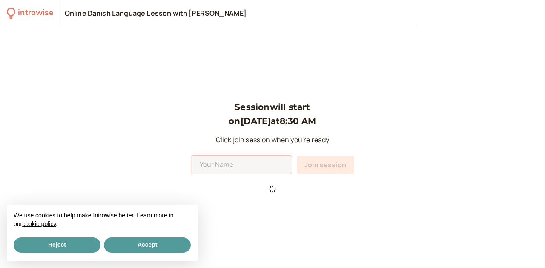 Image resolution: width=545 pixels, height=268 pixels. Describe the element at coordinates (325, 165) in the screenshot. I see `button: Join session` at that location.